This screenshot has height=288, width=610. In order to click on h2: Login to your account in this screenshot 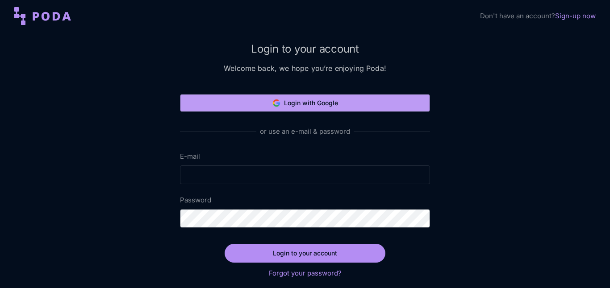, I will do `click(305, 49)`.